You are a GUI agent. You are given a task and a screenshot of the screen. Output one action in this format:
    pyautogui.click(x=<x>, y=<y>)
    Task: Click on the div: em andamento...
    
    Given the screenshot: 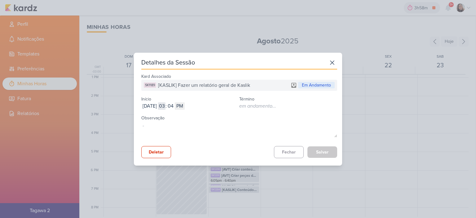 What is the action you would take?
    pyautogui.click(x=257, y=106)
    